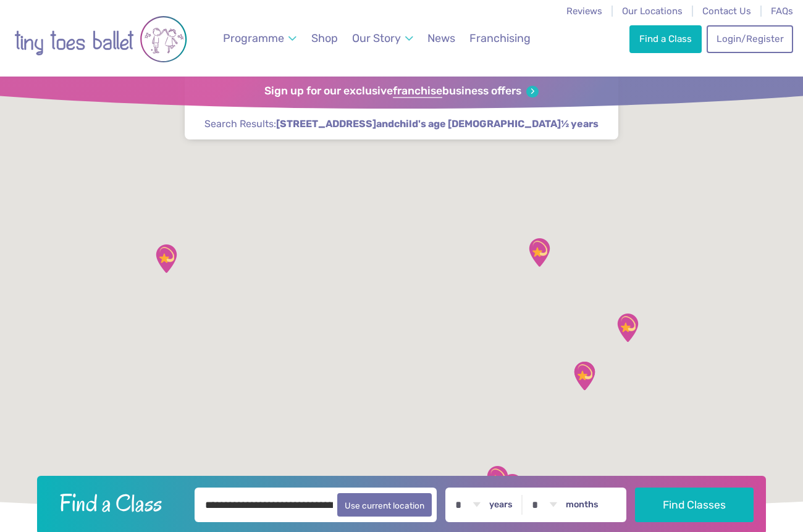  I want to click on a: Our Locations, so click(652, 11).